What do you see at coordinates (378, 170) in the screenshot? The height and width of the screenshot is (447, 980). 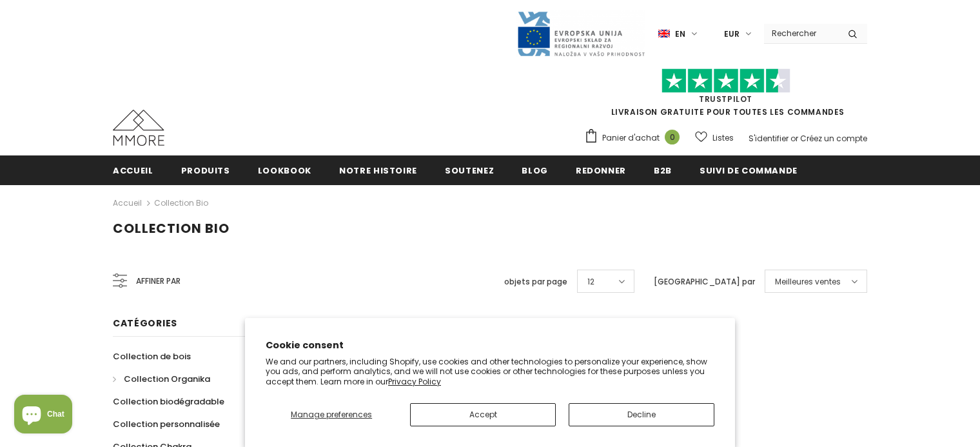 I see `span: Notre histoire` at bounding box center [378, 170].